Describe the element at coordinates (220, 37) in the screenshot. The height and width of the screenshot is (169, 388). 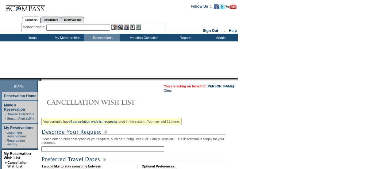
I see `td: Admin` at that location.